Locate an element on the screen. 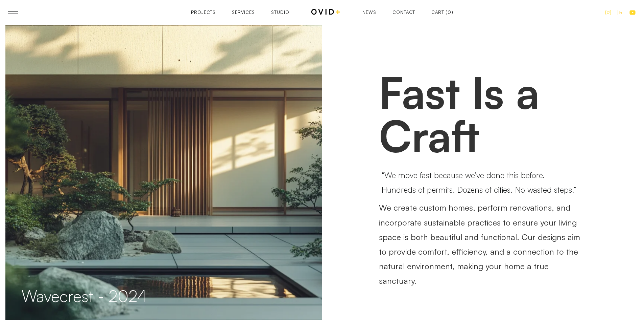  a: News is located at coordinates (369, 12).